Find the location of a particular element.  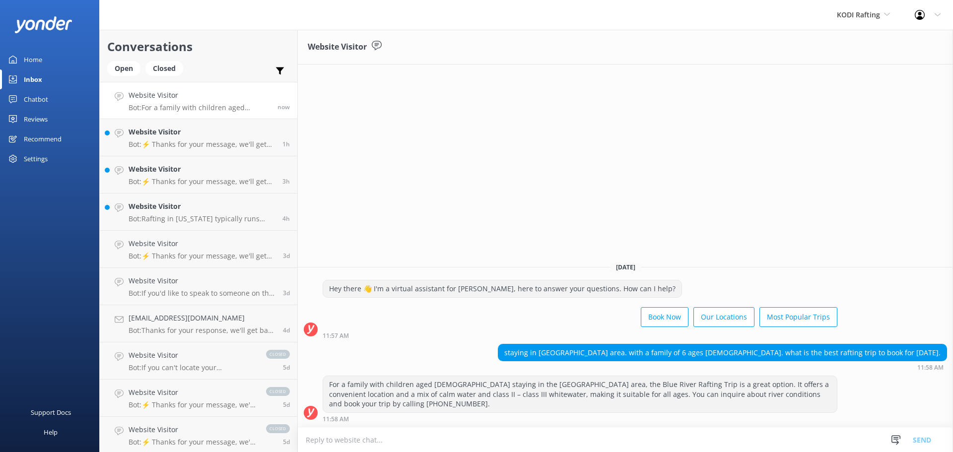

div: Chatbot is located at coordinates (36, 99).